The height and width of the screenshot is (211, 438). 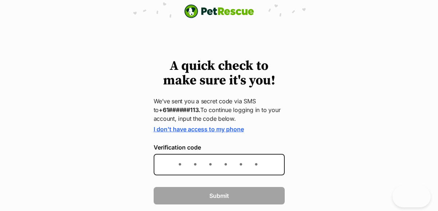 What do you see at coordinates (199, 129) in the screenshot?
I see `a: I don't have access to my phone` at bounding box center [199, 129].